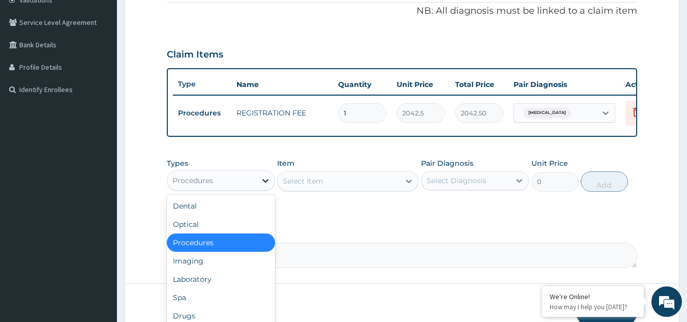 Image resolution: width=687 pixels, height=322 pixels. I want to click on th: Total Price, so click(479, 84).